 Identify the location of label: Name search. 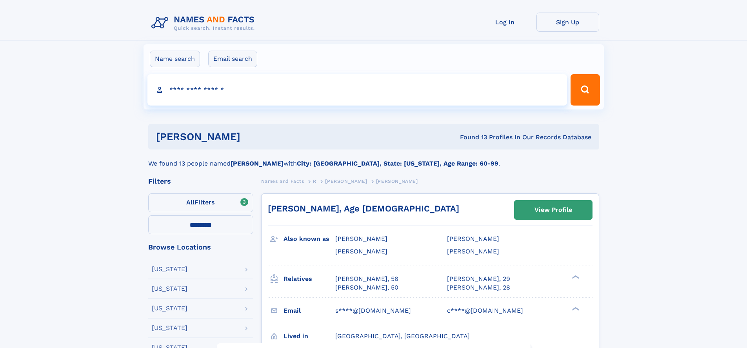
(175, 59).